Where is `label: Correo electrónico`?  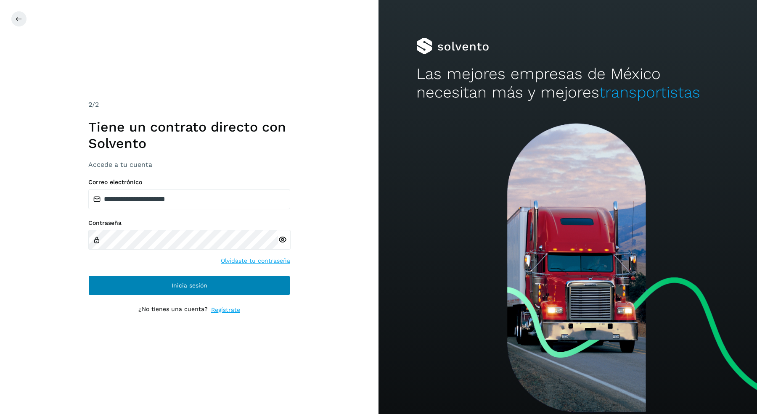 label: Correo electrónico is located at coordinates (189, 182).